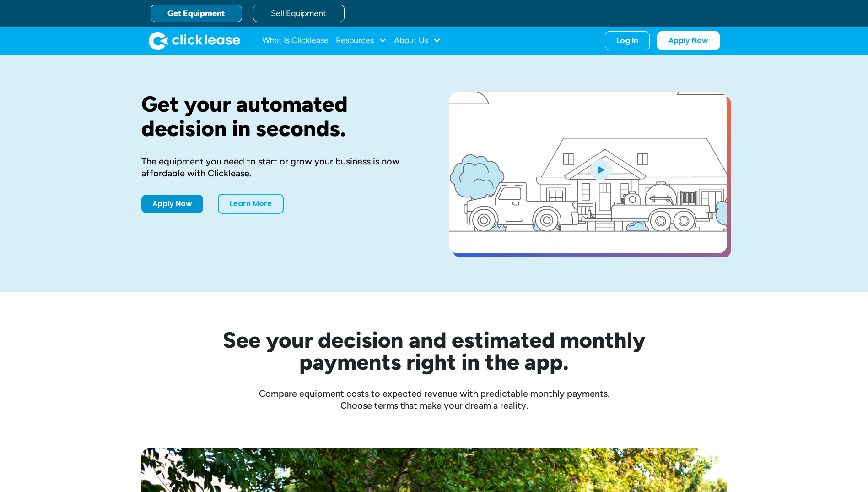 This screenshot has height=492, width=868. I want to click on div: Log In, so click(628, 41).